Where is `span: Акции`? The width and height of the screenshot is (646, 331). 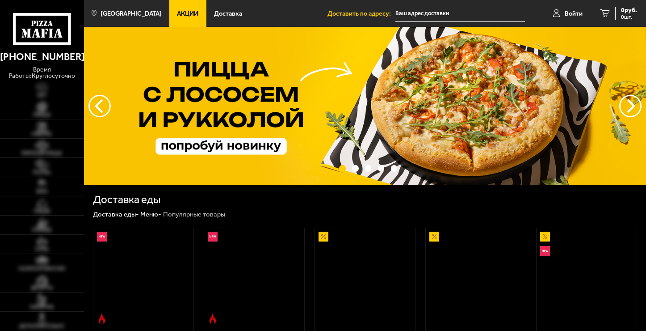
span: Акции is located at coordinates (188, 13).